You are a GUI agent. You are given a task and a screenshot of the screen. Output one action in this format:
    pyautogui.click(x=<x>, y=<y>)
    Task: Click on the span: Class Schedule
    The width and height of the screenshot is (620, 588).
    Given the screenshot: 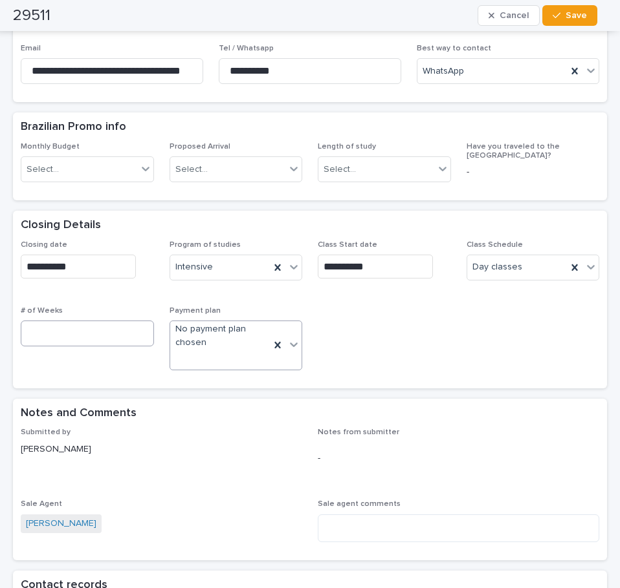 What is the action you would take?
    pyautogui.click(x=494, y=245)
    